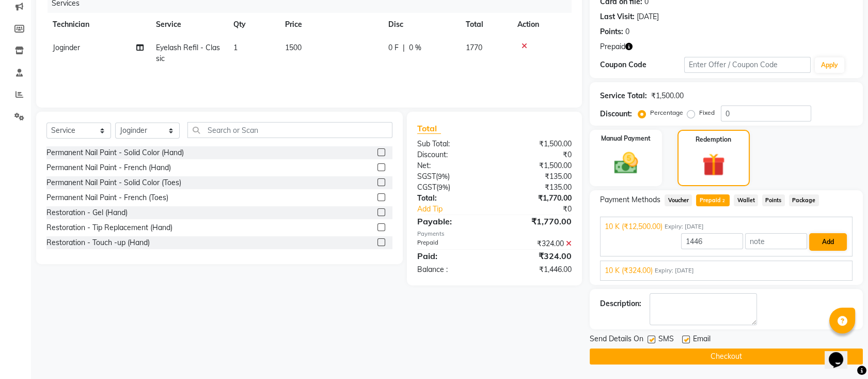 The width and height of the screenshot is (868, 379). Describe the element at coordinates (486, 24) in the screenshot. I see `th: Total` at that location.